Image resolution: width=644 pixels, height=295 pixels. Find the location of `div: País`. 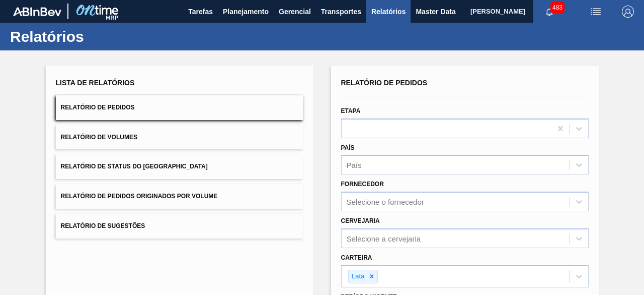

div: País is located at coordinates (354, 165).